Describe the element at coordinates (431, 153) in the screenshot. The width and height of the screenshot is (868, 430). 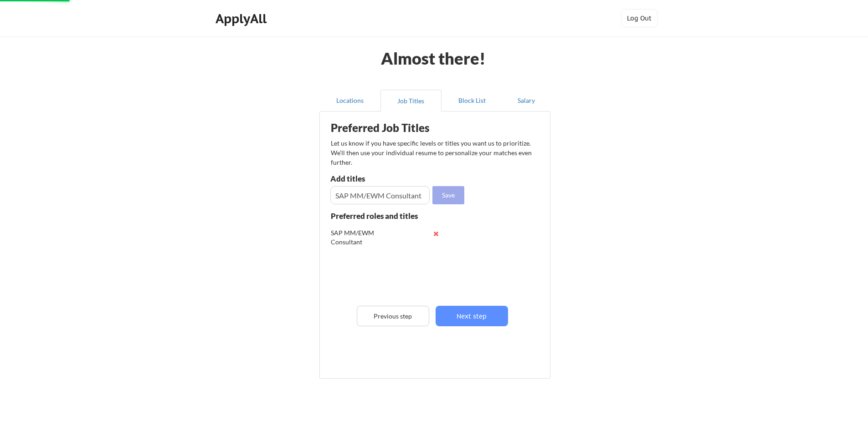
I see `div: Let us know if you have specific levels or titles you want us to prioritize. We’ll then use your ...` at that location.